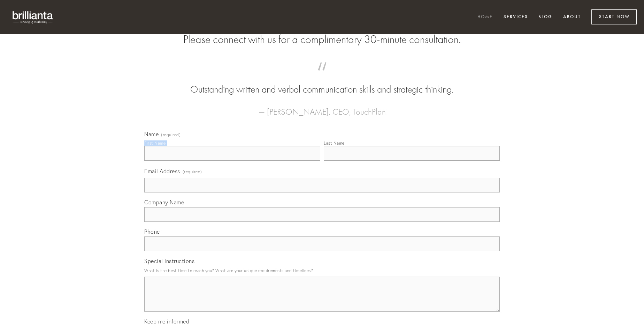  I want to click on a: Blog, so click(545, 17).